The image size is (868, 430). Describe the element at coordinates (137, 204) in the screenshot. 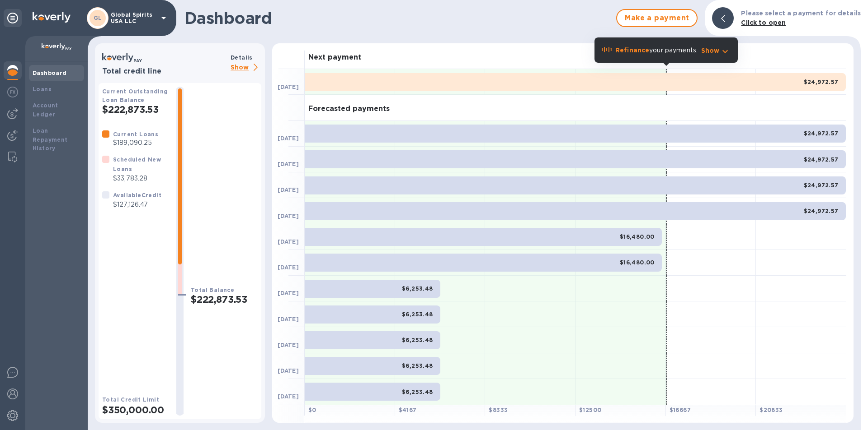

I see `p: $127,126.47` at that location.